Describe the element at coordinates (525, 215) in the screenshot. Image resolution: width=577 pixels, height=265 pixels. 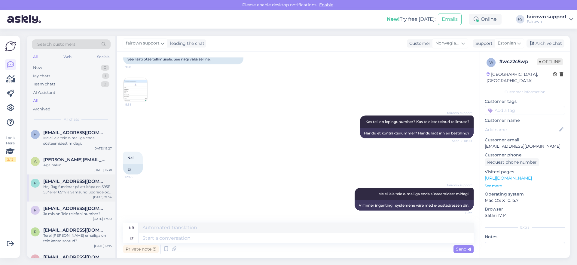
I see `p: Safari 17.14` at that location.